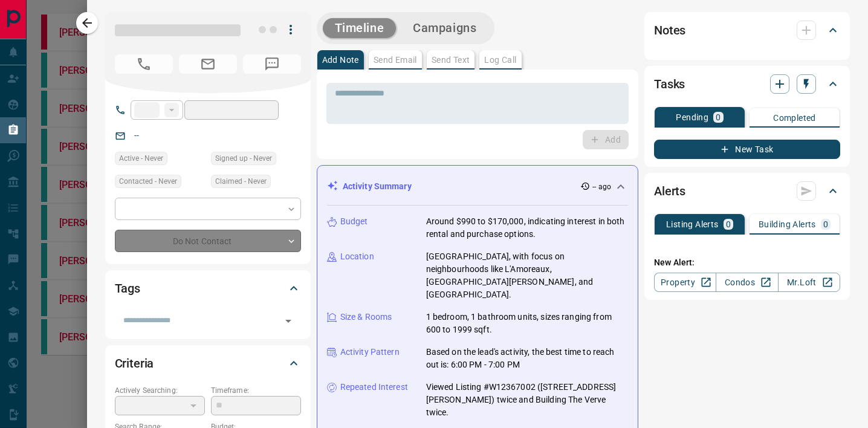 The width and height of the screenshot is (868, 428). I want to click on p: Add Note, so click(340, 60).